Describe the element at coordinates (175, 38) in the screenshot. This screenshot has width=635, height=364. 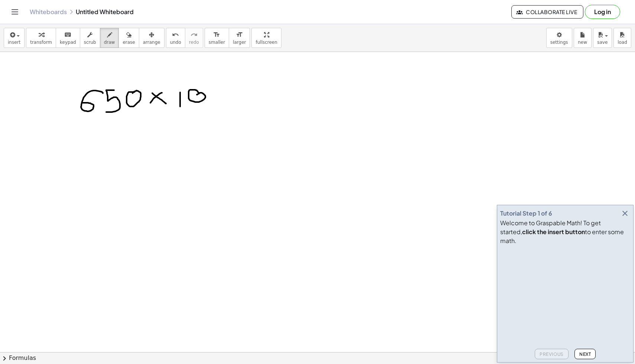
I see `button: undoundo` at that location.